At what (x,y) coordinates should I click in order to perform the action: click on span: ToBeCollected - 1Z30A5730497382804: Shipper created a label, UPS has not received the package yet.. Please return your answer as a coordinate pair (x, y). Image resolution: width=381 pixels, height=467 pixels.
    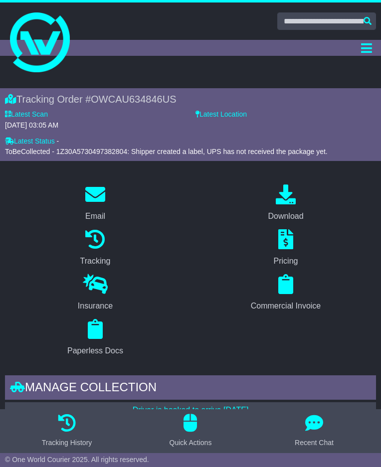
    Looking at the image, I should click on (166, 151).